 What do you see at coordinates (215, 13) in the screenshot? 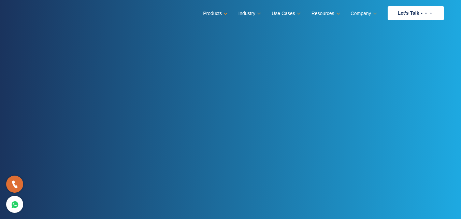
I see `a: Products` at bounding box center [215, 13].